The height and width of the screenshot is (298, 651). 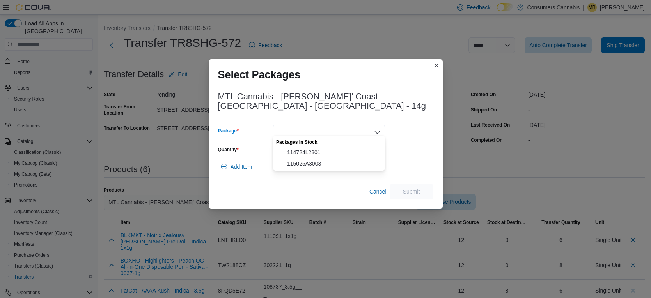 What do you see at coordinates (411, 192) in the screenshot?
I see `button: Submit` at bounding box center [411, 192].